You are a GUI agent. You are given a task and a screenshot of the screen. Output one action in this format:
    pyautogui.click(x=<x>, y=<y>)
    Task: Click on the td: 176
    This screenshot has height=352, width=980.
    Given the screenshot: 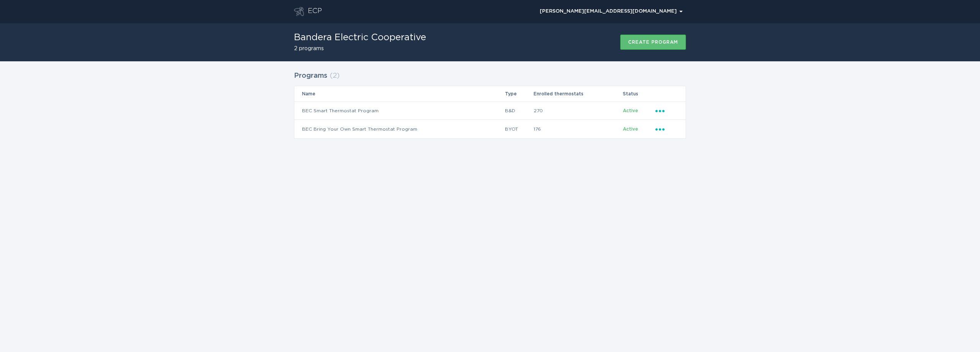 What is the action you would take?
    pyautogui.click(x=578, y=130)
    